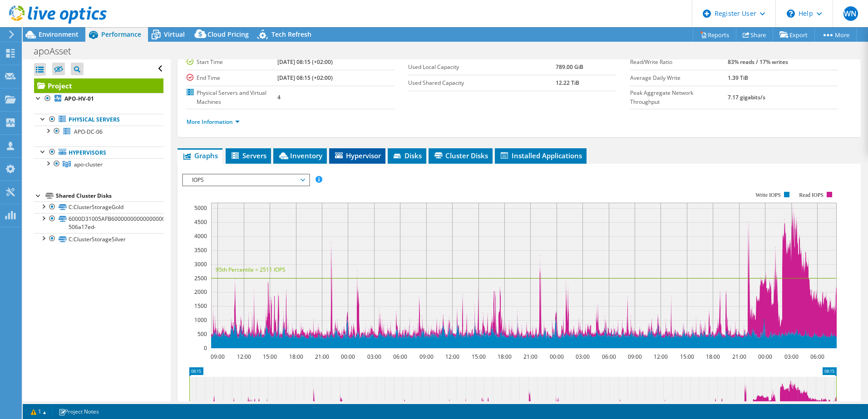  Describe the element at coordinates (200, 250) in the screenshot. I see `text: 3500` at that location.